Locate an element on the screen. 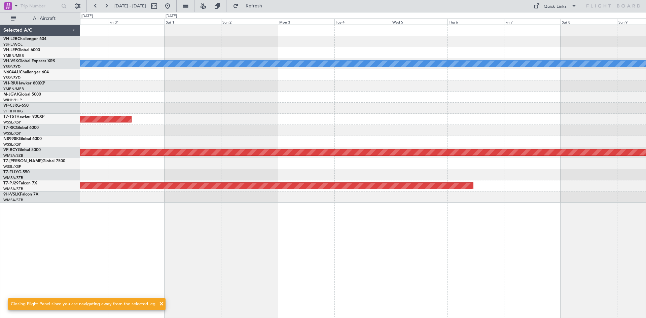 This screenshot has width=646, height=318. span: VH-L2B is located at coordinates (10, 39).